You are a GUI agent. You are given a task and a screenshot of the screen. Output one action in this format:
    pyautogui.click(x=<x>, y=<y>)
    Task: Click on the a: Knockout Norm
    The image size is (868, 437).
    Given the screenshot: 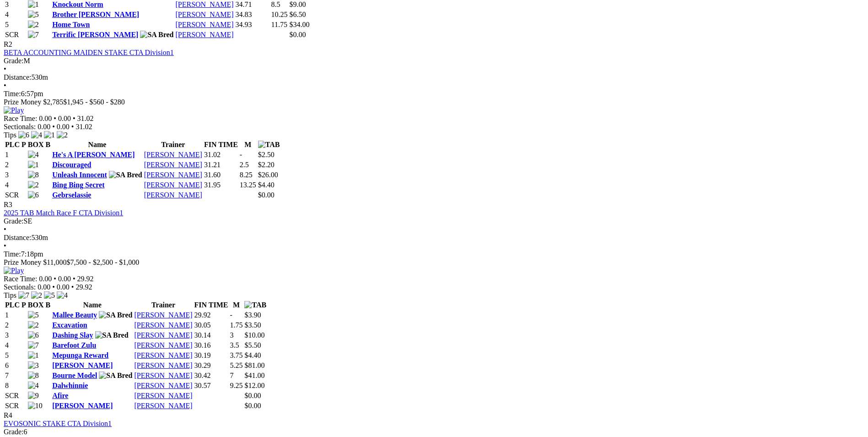 What is the action you would take?
    pyautogui.click(x=78, y=4)
    